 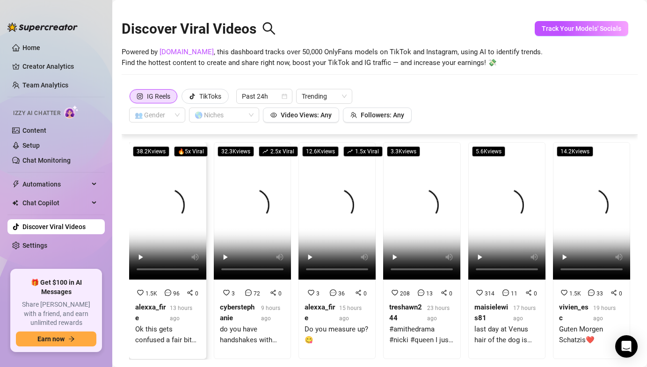 I want to click on a: 12.6Kviewsrise1.5x Viral3360alexxa_fire15 hours agoDo you measure up? 😋, so click(x=337, y=251).